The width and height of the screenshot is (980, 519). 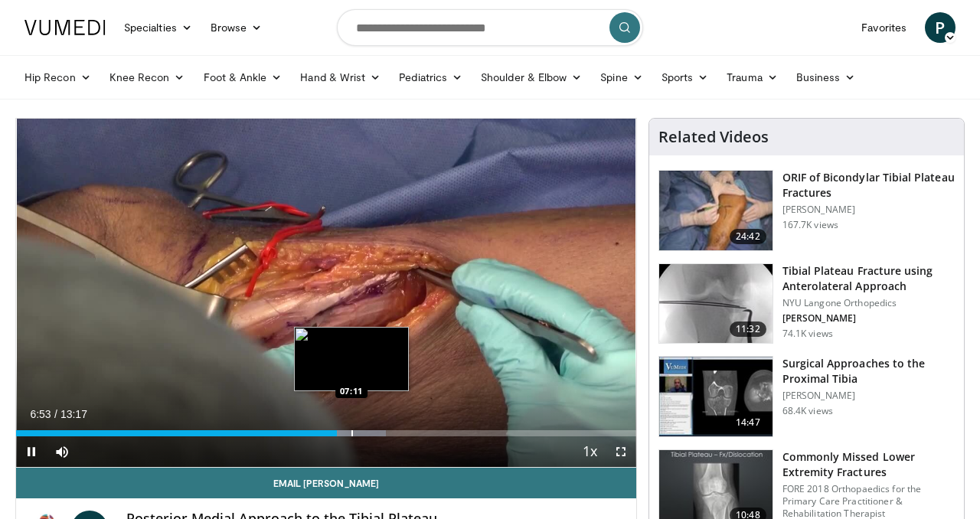 What do you see at coordinates (868, 371) in the screenshot?
I see `h3: Surgical Approaches to the Proximal Tibia` at bounding box center [868, 371].